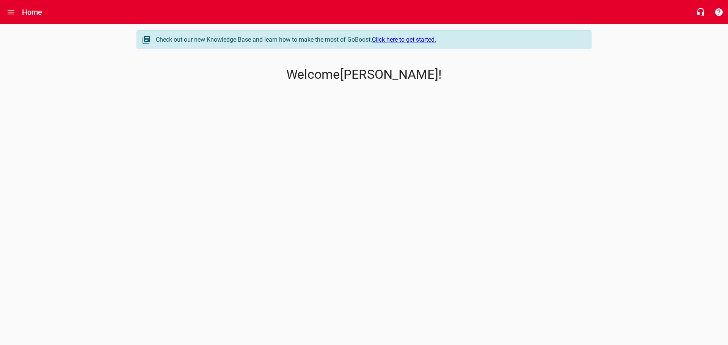 The image size is (728, 345). Describe the element at coordinates (32, 12) in the screenshot. I see `h6: Home` at that location.